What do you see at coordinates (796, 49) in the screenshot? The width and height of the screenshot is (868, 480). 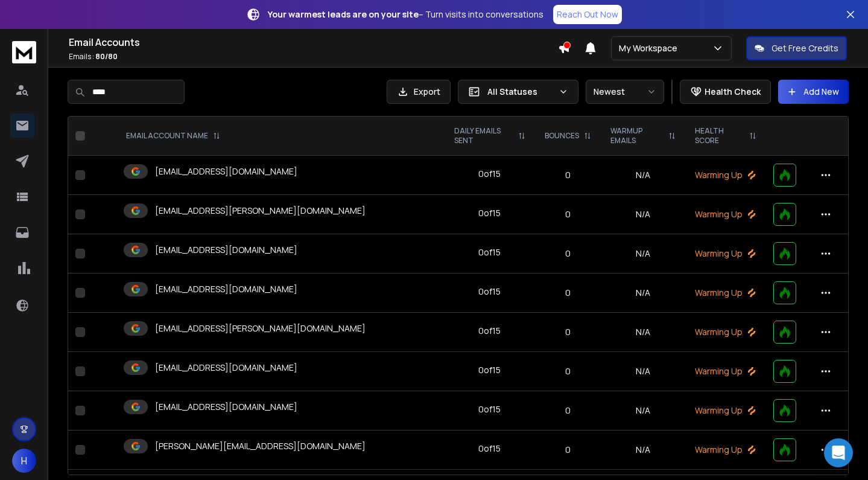 I see `button: Get Free Credits` at bounding box center [796, 49].